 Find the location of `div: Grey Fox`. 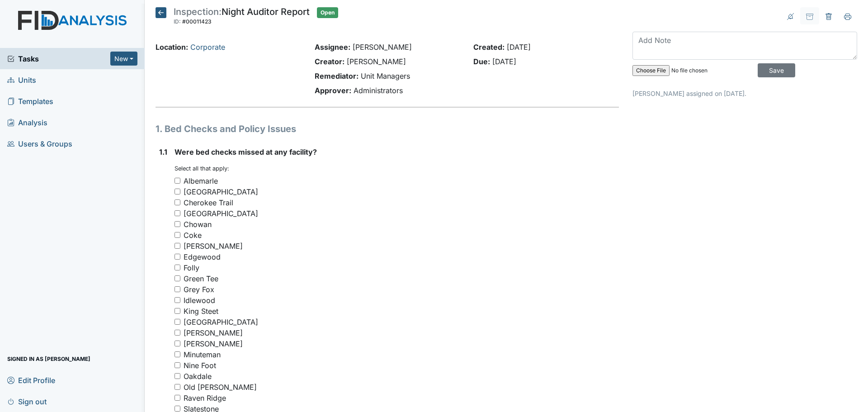

div: Grey Fox is located at coordinates (199, 289).